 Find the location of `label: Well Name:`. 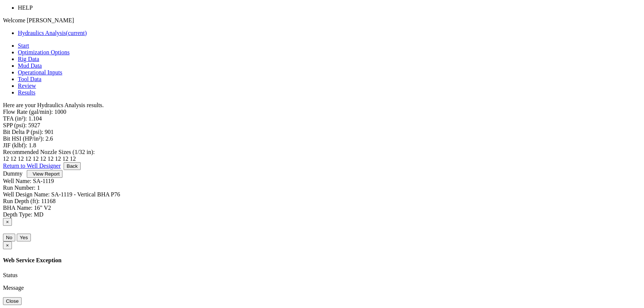

label: Well Name: is located at coordinates (17, 181).